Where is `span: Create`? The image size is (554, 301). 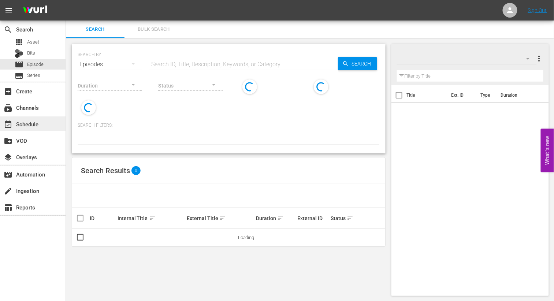 span: Create is located at coordinates (8, 92).